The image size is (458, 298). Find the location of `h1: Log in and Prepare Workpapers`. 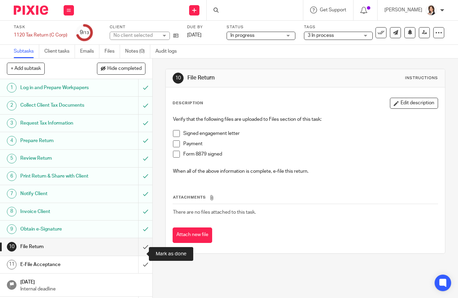

h1: Log in and Prepare Workpapers is located at coordinates (57, 88).